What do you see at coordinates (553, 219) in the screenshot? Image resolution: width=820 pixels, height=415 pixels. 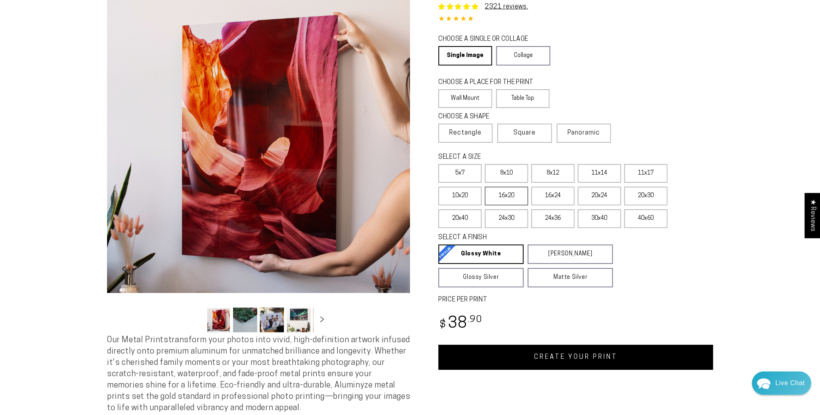 I see `label: 24x36` at bounding box center [553, 219].